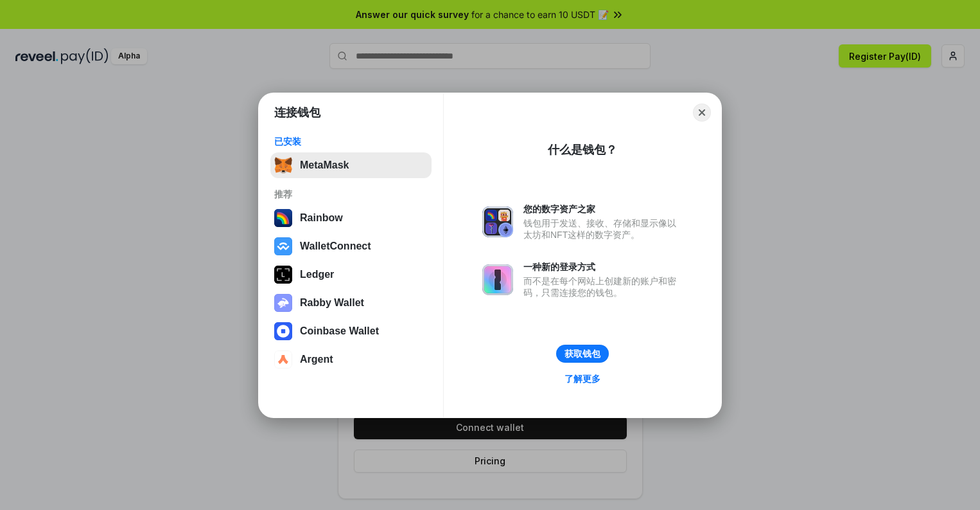 The height and width of the screenshot is (510, 980). Describe the element at coordinates (283, 218) in the screenshot. I see `img: svg+xml,%3Csvg%20width%3D%22120%22%20height%3D%22120%22%20viewBox%3D%220%200%20120%20120%22%20fil...` at that location.